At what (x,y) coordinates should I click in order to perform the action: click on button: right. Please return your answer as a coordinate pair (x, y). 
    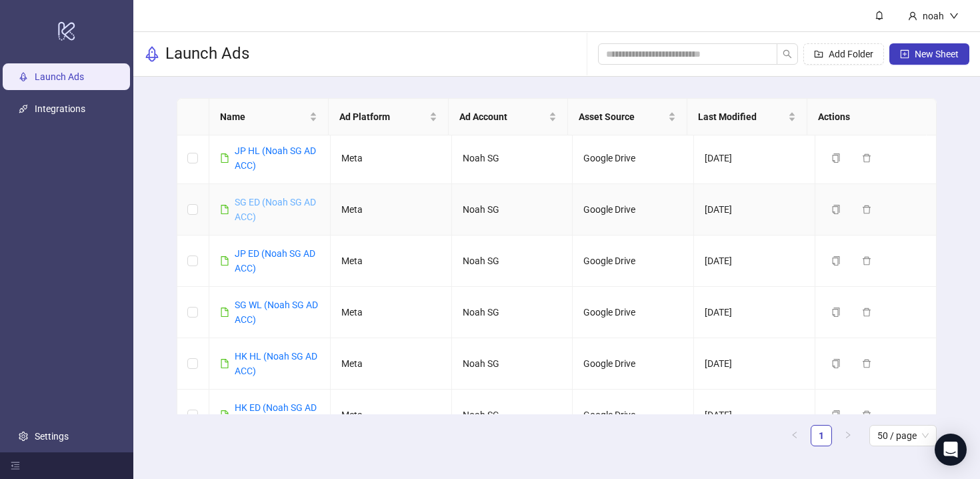
    Looking at the image, I should click on (848, 436).